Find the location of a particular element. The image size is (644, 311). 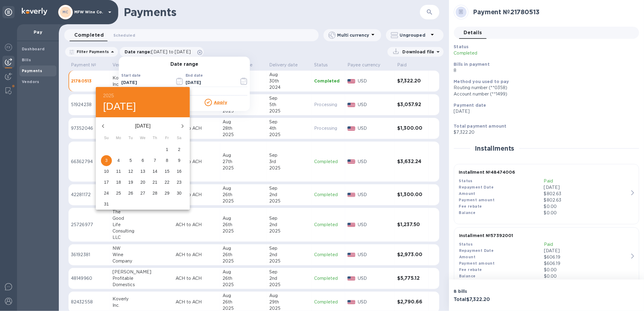

p: 22 is located at coordinates (167, 182).